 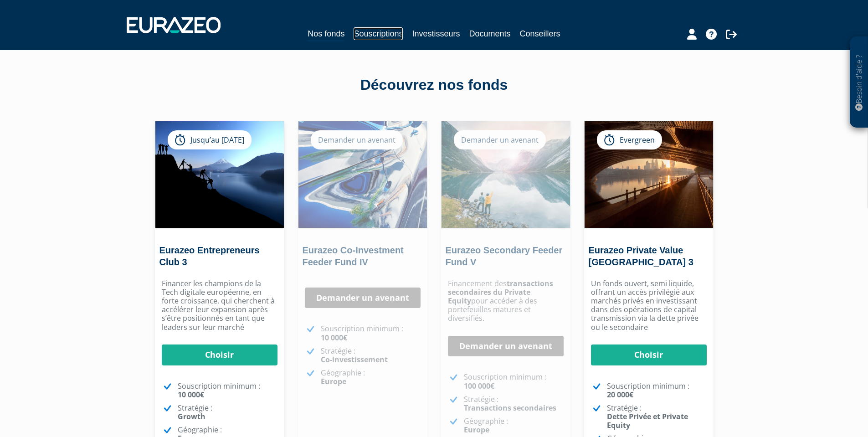 I want to click on strong: Growth, so click(x=192, y=417).